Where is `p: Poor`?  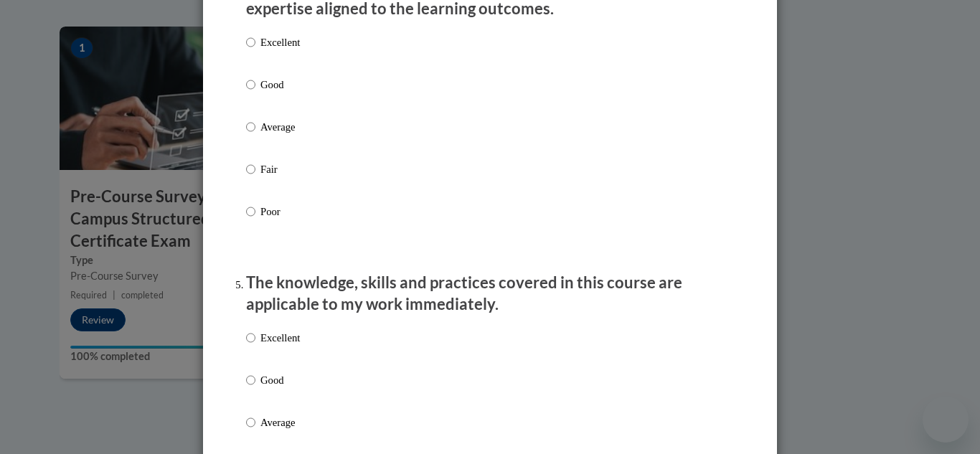
p: Poor is located at coordinates (280, 212).